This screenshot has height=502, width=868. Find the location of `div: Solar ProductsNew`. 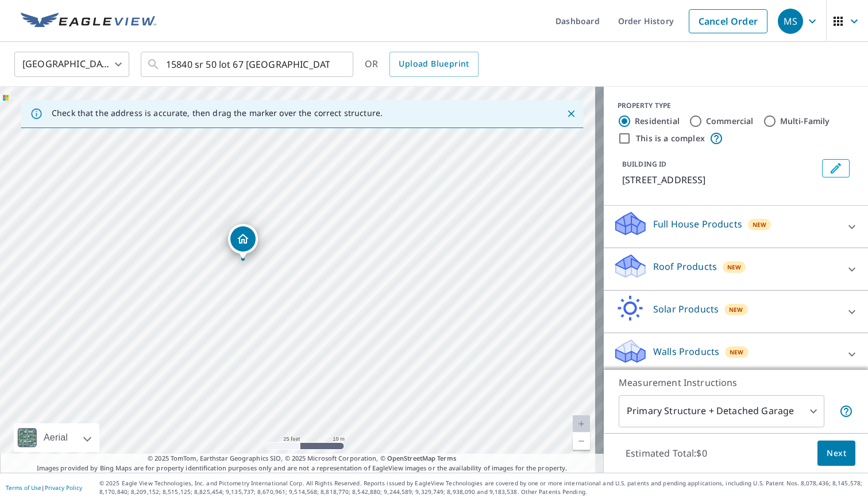

div: Solar ProductsNew is located at coordinates (736, 311).